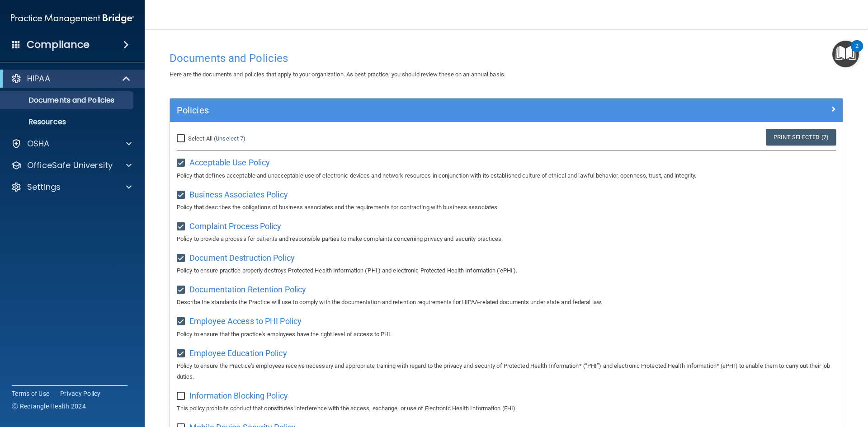  I want to click on p: Policy that describes the obligations of business associates and the requirements for contracting..., so click(506, 208).